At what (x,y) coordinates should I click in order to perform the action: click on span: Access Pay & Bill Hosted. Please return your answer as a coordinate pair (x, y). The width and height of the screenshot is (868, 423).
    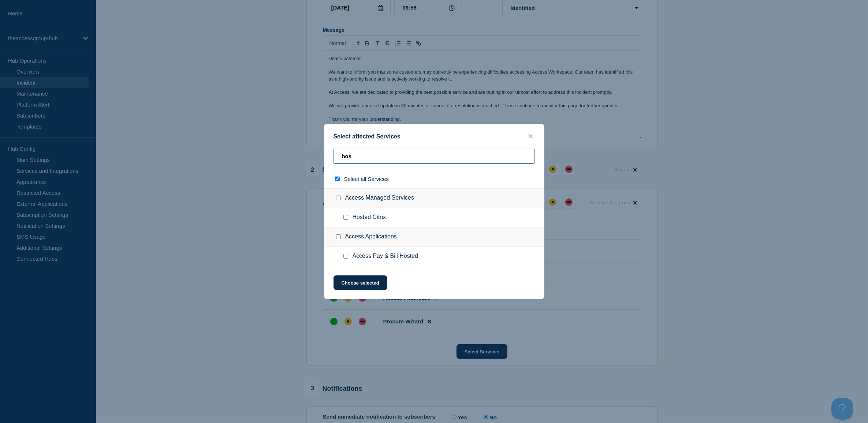
    Looking at the image, I should click on (386, 257).